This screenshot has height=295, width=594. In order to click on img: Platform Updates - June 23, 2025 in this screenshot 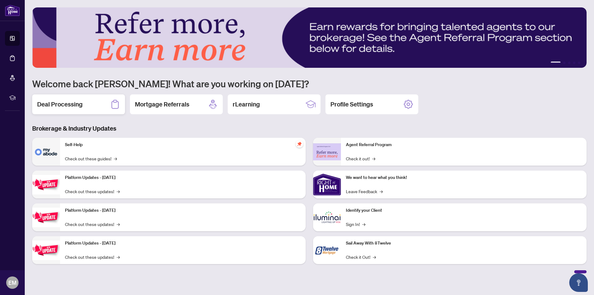, I will do `click(46, 250)`.